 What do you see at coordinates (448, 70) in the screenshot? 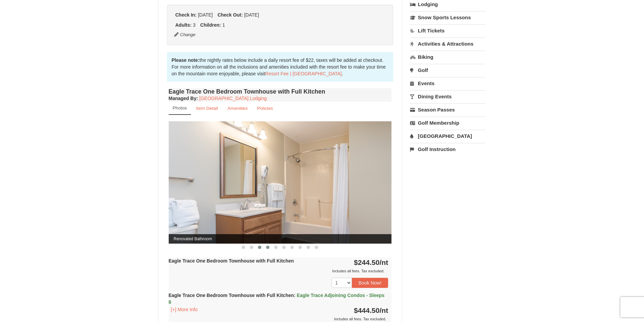
I see `a: Golf` at bounding box center [448, 70].